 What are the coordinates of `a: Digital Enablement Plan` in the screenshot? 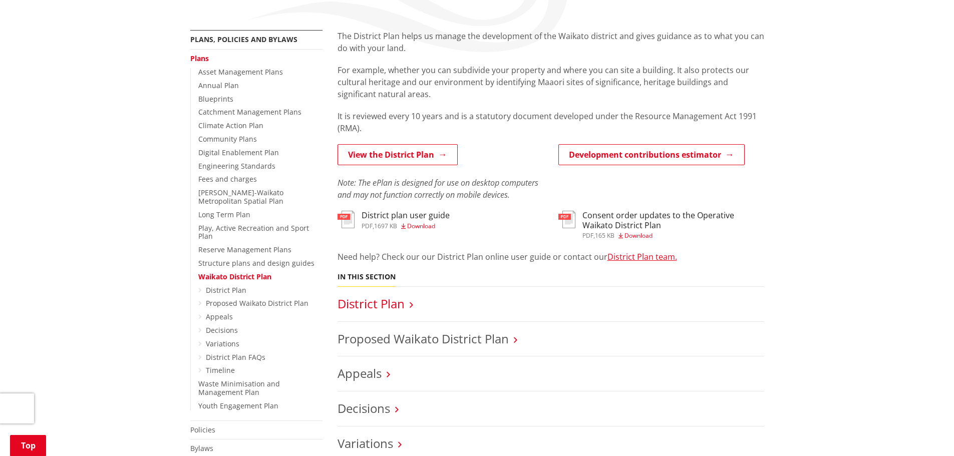 It's located at (238, 152).